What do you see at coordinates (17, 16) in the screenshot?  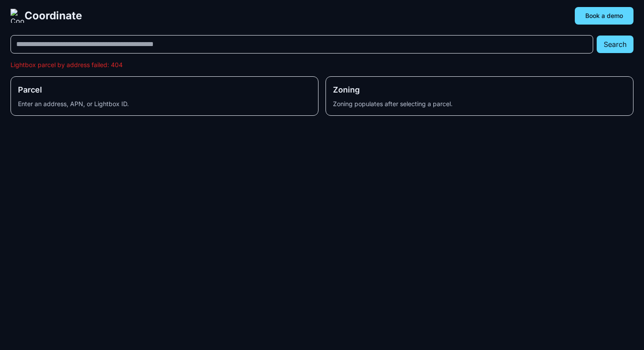 I see `img: Coordinate` at bounding box center [17, 16].